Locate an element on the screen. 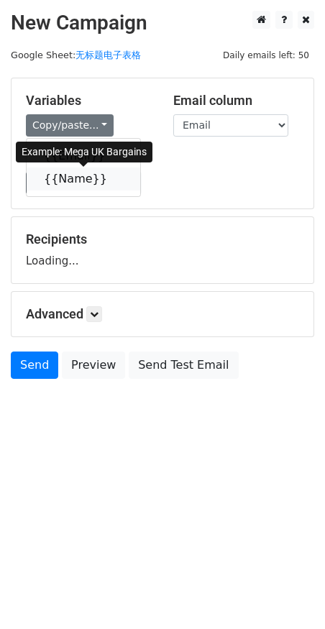 The image size is (325, 629). a: Copy/paste... is located at coordinates (70, 125).